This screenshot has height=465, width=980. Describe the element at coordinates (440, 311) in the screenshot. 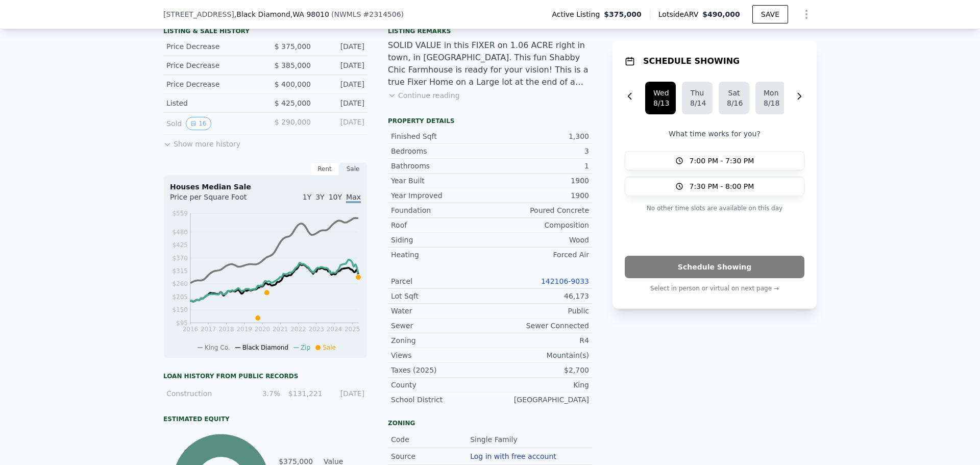

I see `div: Water` at that location.